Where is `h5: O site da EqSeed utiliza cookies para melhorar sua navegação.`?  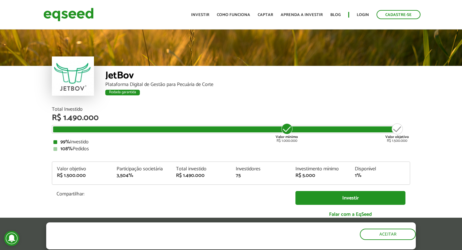
h5: O site da EqSeed utiliza cookies para melhorar sua navegação. is located at coordinates (157, 232).